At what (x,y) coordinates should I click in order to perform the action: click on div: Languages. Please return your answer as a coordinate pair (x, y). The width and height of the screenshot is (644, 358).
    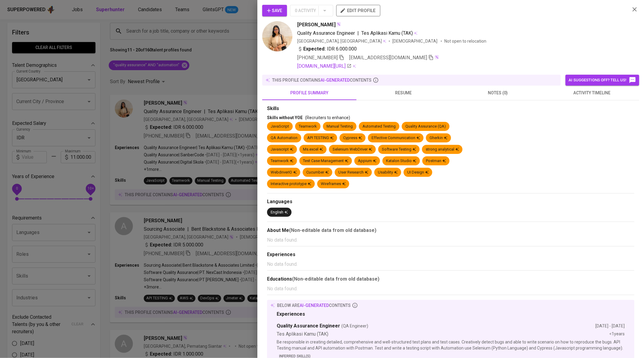
    Looking at the image, I should click on (451, 202).